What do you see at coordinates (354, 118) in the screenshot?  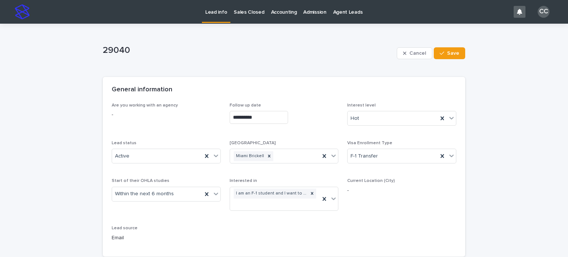 I see `span: Hot` at bounding box center [354, 118].